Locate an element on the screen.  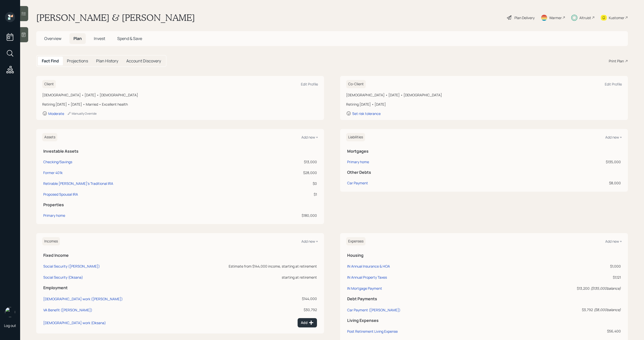
h5: Fixed Income is located at coordinates (180, 255).